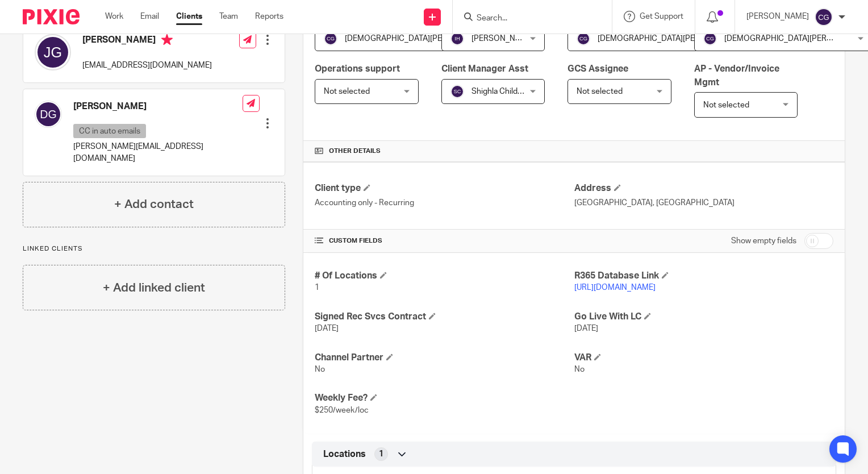 This screenshot has height=474, width=868. I want to click on span: Client Manager Asst, so click(485, 69).